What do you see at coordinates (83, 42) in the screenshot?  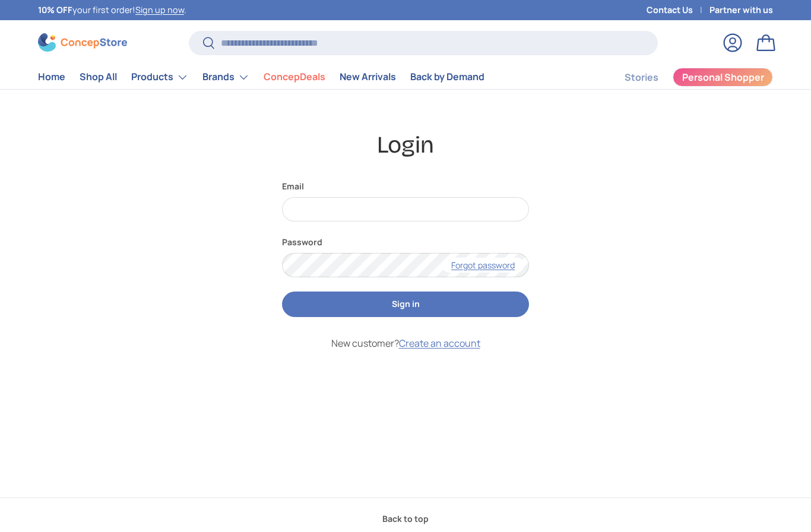 I see `a: ConcepStore` at bounding box center [83, 42].